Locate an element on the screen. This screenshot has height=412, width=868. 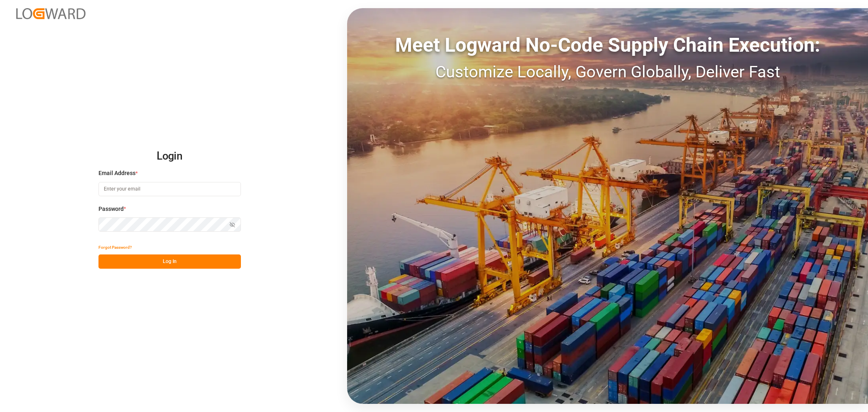
div: Customize Locally, Govern Globally, Deliver Fast is located at coordinates (607, 72).